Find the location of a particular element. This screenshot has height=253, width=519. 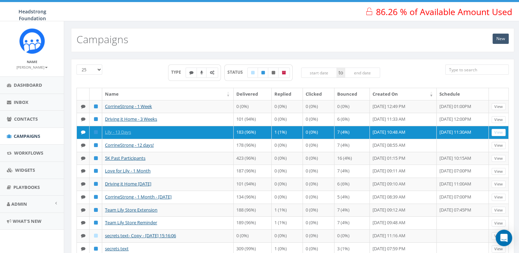

td: 189 (96%) is located at coordinates (253, 223).